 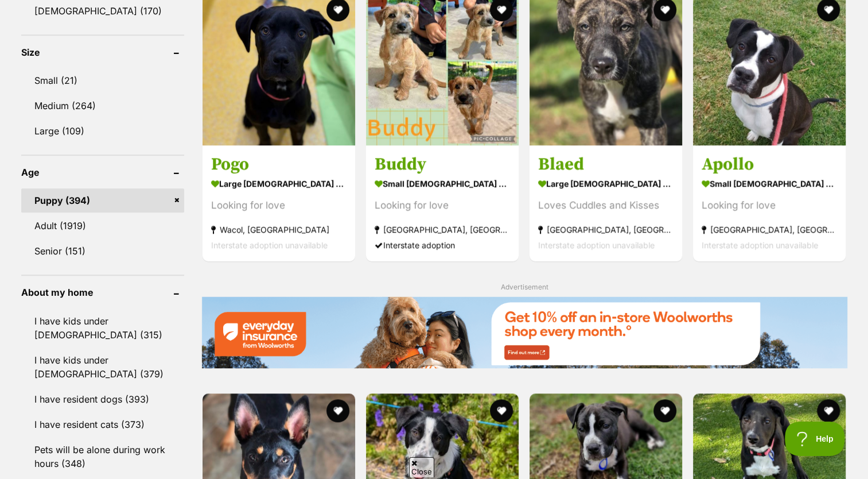 I want to click on span: Close, so click(x=422, y=467).